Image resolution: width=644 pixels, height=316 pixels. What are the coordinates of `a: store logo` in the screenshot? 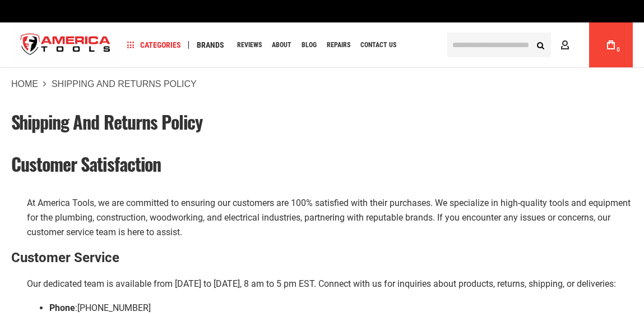 It's located at (65, 45).